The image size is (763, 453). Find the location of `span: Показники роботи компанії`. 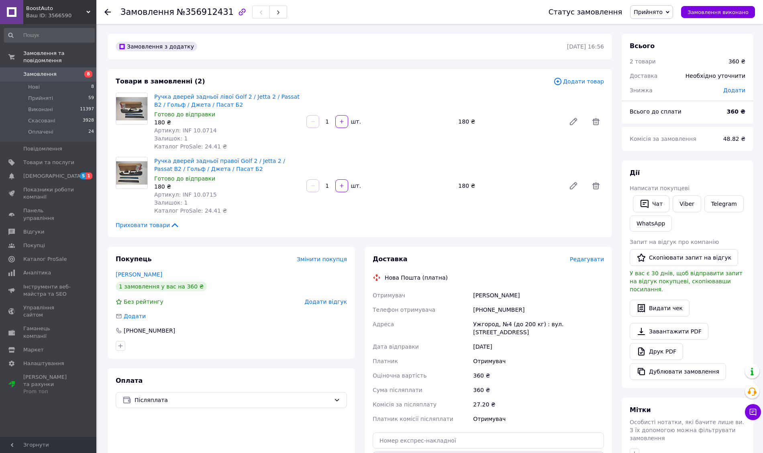

span: Показники роботи компанії is located at coordinates (49, 194).